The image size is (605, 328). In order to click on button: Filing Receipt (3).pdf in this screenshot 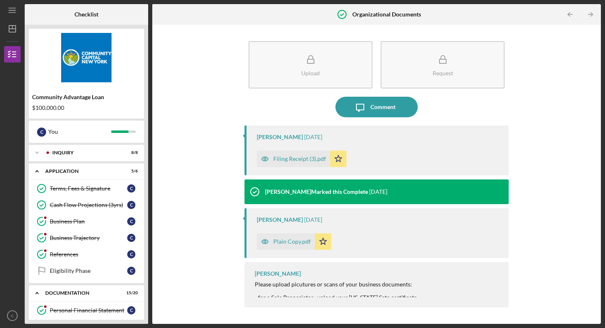, I will do `click(302, 159)`.